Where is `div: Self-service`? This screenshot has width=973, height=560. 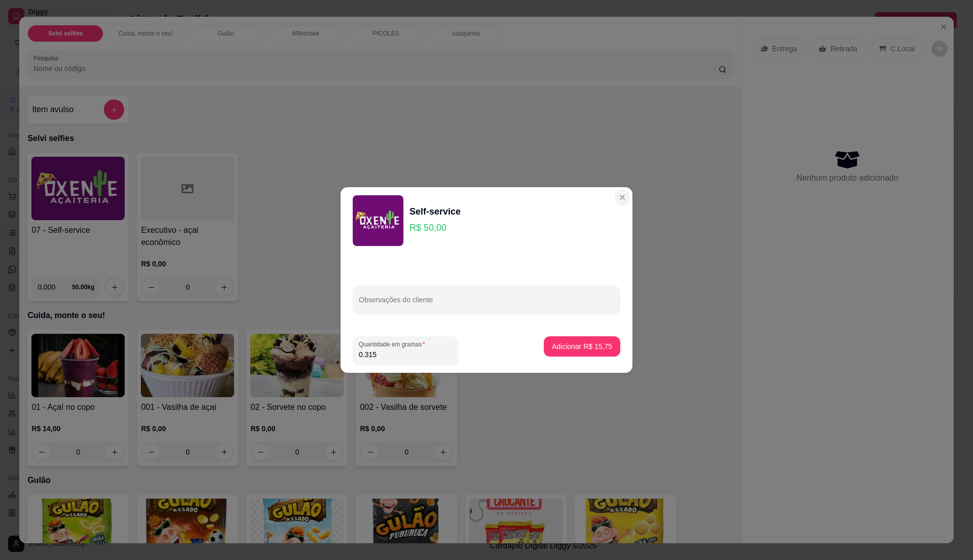 div: Self-service is located at coordinates (435, 211).